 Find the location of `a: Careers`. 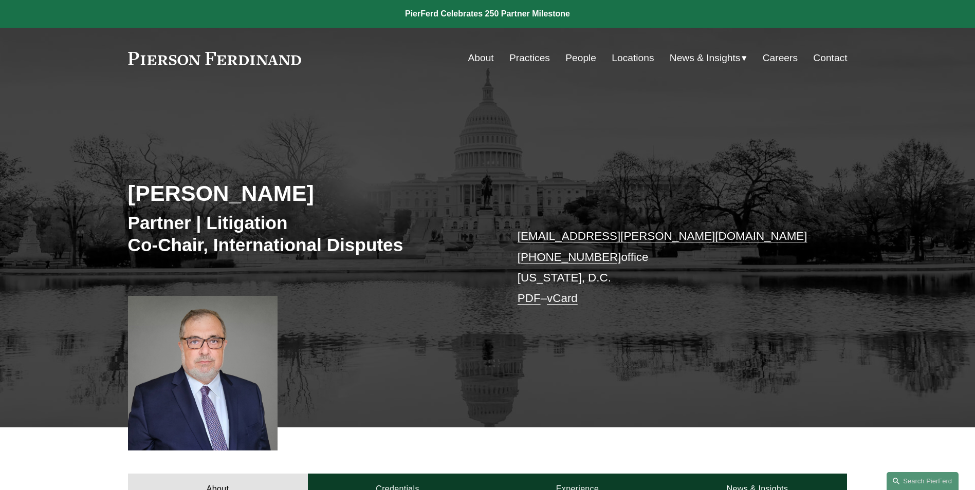

a: Careers is located at coordinates (780, 58).